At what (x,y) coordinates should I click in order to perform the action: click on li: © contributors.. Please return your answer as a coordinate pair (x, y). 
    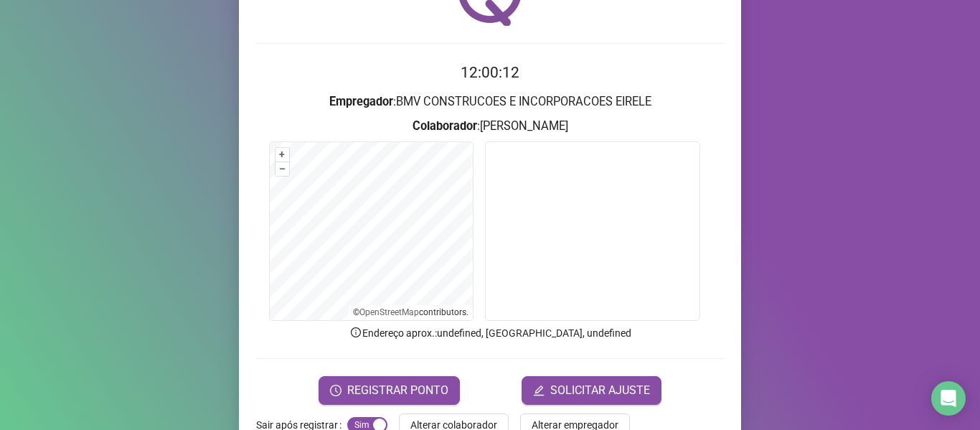
    Looking at the image, I should click on (410, 312).